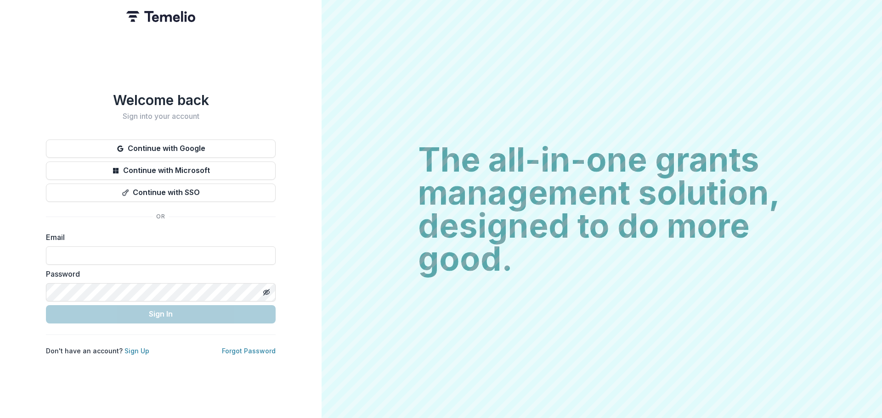 This screenshot has height=418, width=882. I want to click on a: Sign Up, so click(137, 351).